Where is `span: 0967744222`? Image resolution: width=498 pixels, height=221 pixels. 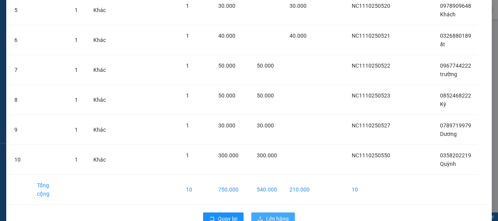
span: 0967744222 is located at coordinates (456, 66).